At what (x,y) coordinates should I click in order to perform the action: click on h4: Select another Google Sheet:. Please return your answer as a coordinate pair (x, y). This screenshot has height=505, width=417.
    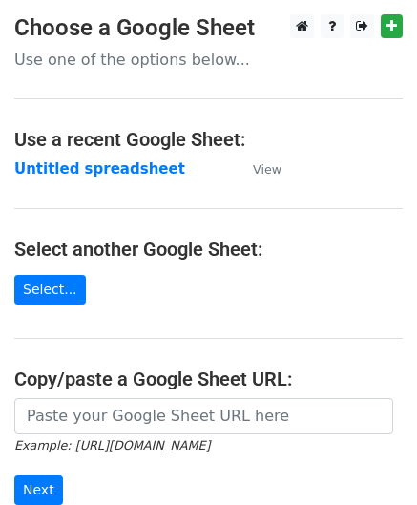
    Looking at the image, I should click on (208, 249).